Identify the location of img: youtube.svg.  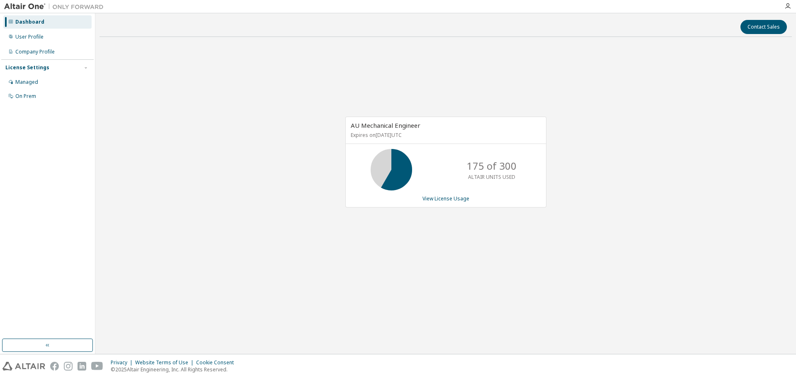
(97, 366).